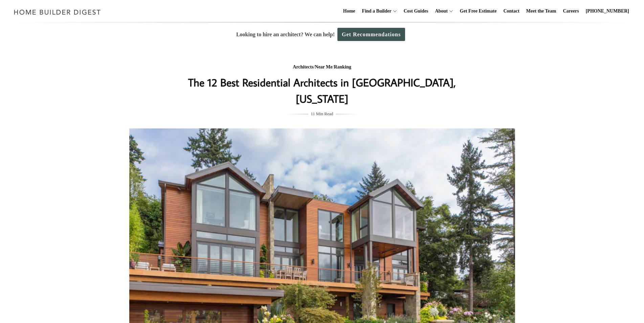  I want to click on a: Get Free Estimate, so click(478, 11).